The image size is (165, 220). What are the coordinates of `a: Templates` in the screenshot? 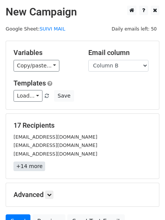 It's located at (30, 83).